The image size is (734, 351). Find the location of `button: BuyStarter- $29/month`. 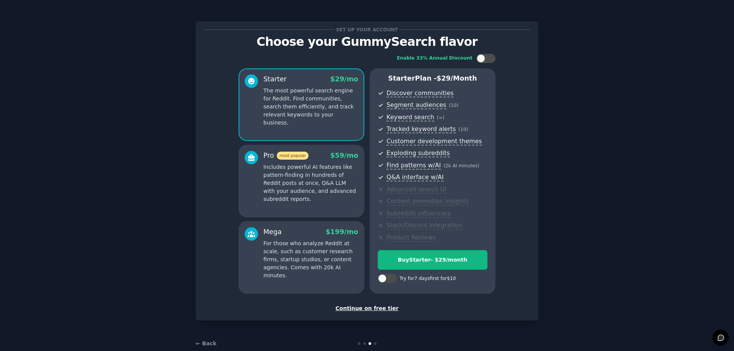

button: BuyStarter- $29/month is located at coordinates (433, 260).